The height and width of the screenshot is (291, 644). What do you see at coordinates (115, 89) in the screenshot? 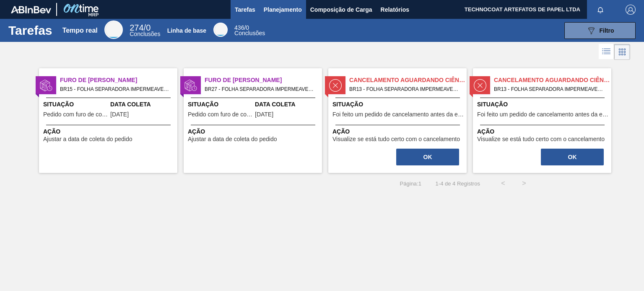
I see `span: BR15 - FOLHA SEPARADORA IMPERMEAVEL Pedido - 2018560` at bounding box center [115, 89].